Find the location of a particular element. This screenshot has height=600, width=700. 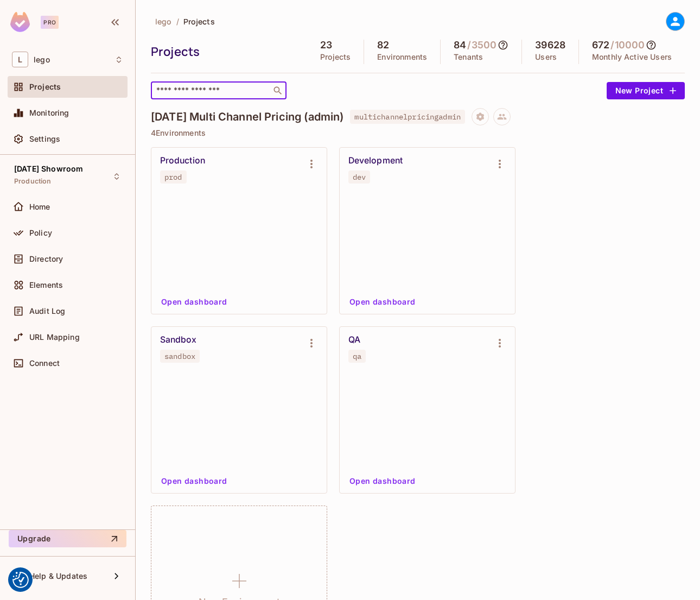

button: New Project is located at coordinates (646, 90).